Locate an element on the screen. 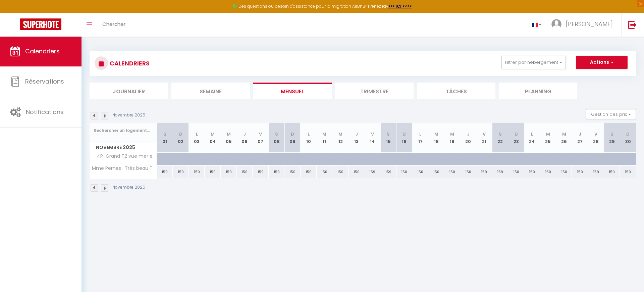 The image size is (644, 292). span: Mme Pernes · Très beau T2 magnifique vue mer is located at coordinates (124, 168).